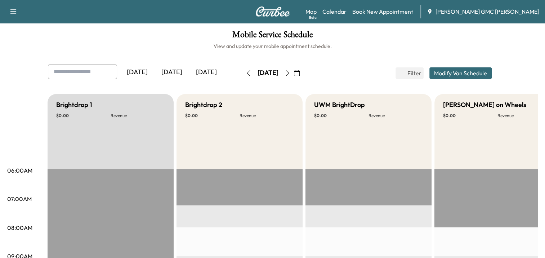 This screenshot has height=258, width=545. What do you see at coordinates (461, 73) in the screenshot?
I see `button: Modify Van Schedule` at bounding box center [461, 73].